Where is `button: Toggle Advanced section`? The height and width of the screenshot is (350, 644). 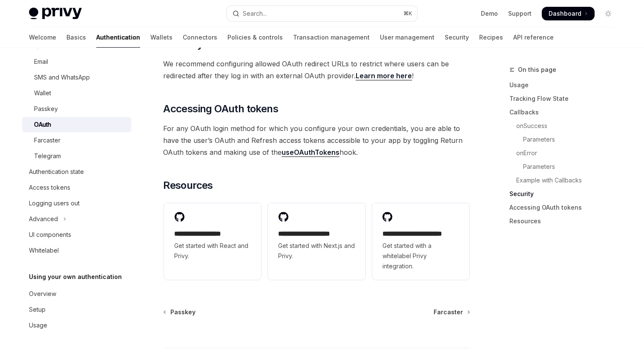 button: Toggle Advanced section is located at coordinates (77, 219).